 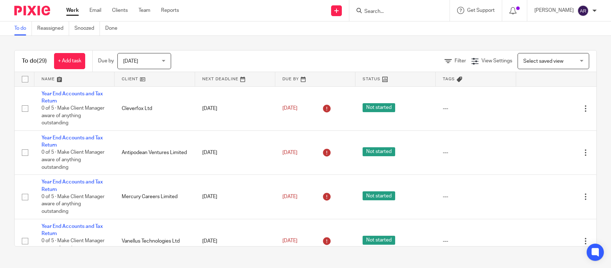 I want to click on span: View Settings, so click(x=497, y=61).